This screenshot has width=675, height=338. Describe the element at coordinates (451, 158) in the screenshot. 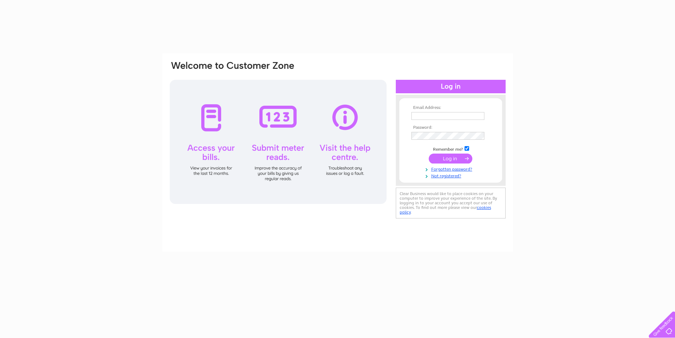

I see `input: Submit` at that location.